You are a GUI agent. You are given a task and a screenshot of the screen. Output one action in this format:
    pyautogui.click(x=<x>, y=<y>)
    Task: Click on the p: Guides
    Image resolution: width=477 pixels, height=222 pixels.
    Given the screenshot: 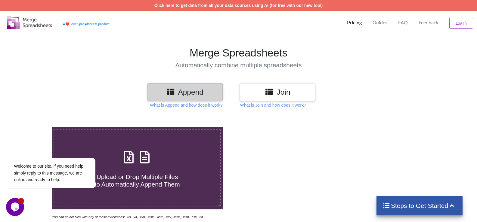 What is the action you would take?
    pyautogui.click(x=380, y=23)
    